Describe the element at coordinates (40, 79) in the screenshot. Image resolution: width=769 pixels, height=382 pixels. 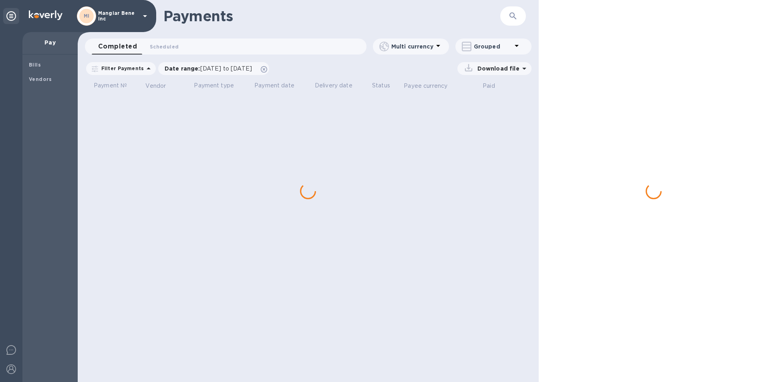
I see `b: Vendors` at that location.